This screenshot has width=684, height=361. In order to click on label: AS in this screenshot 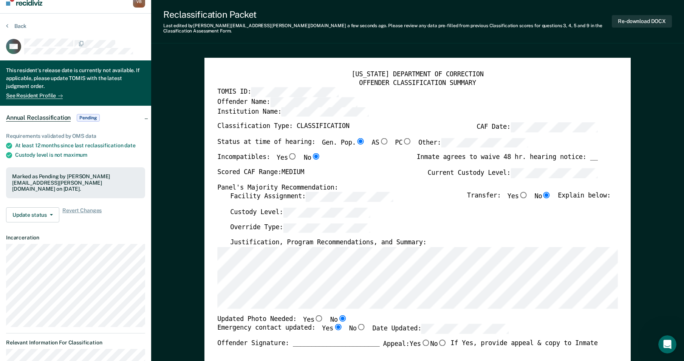, I will do `click(380, 143)`.